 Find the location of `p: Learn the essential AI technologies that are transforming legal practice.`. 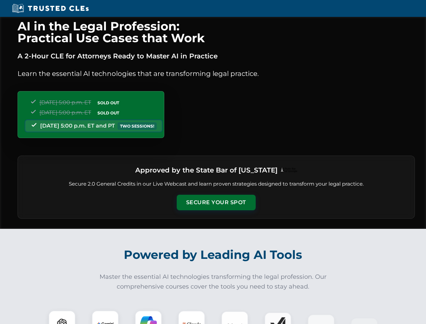

p: Learn the essential AI technologies that are transforming legal practice. is located at coordinates (216, 73).